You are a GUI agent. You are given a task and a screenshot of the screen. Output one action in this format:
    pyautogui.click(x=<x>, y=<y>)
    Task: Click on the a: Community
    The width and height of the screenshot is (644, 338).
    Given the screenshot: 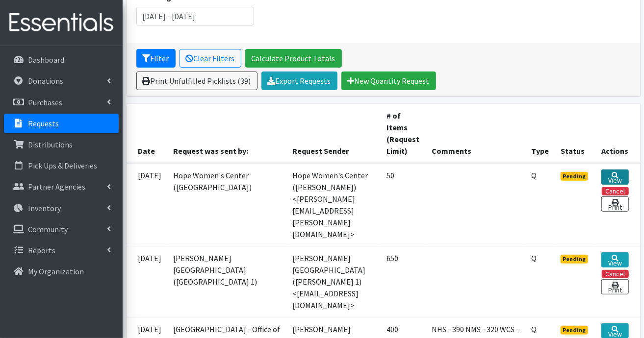 What is the action you would take?
    pyautogui.click(x=61, y=229)
    